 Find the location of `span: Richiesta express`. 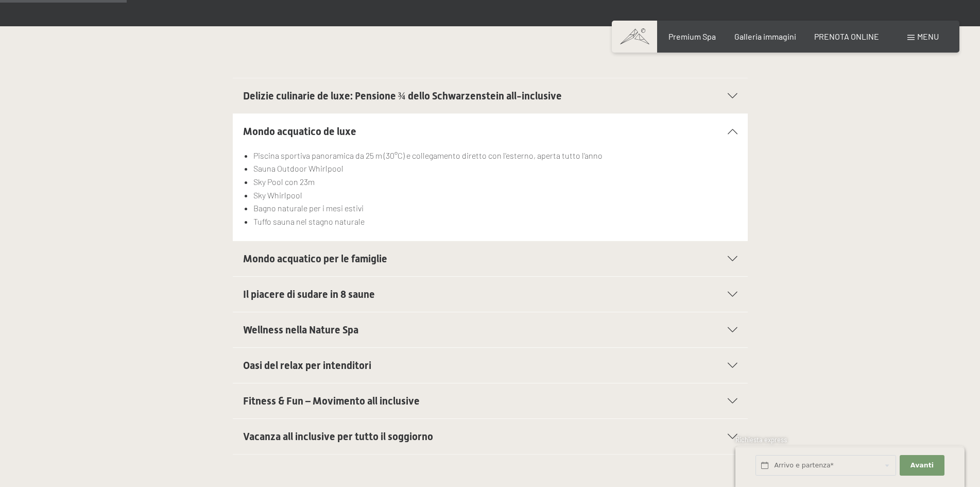

span: Richiesta express is located at coordinates (761, 439).